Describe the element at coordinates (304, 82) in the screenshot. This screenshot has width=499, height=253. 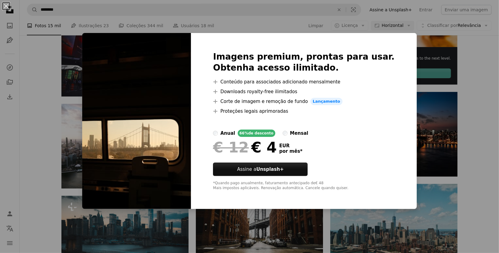
I see `li: Conteúdo para associados adicionado mensalmente` at that location.